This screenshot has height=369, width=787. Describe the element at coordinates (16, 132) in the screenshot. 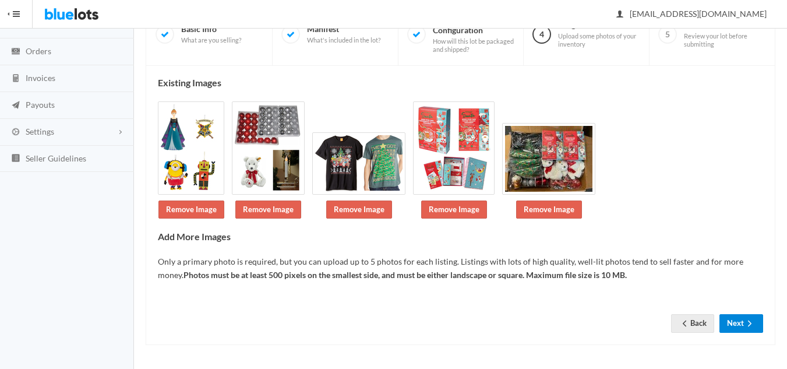

I see `ion-icon: cog` at that location.